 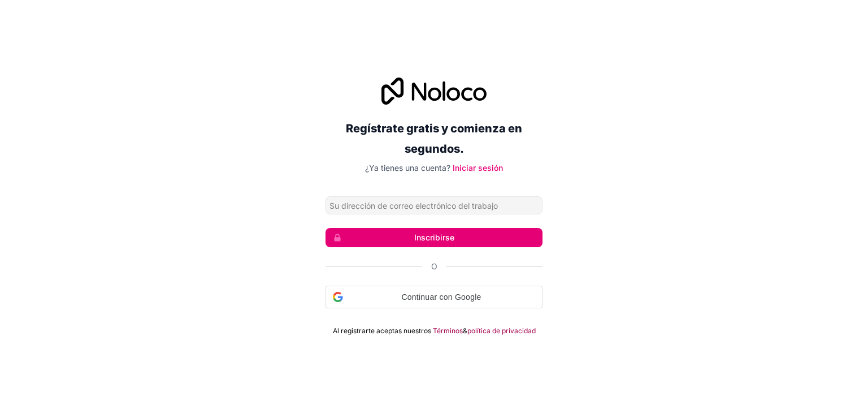 What do you see at coordinates (434, 266) in the screenshot?
I see `font: O` at bounding box center [434, 266].